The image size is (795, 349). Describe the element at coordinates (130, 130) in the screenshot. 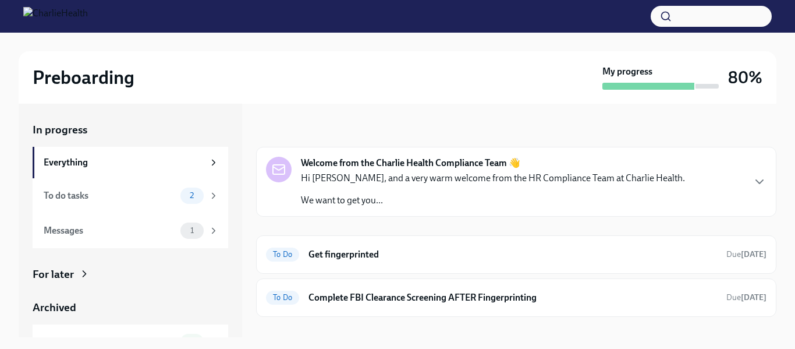

I see `a: In progress` at that location.